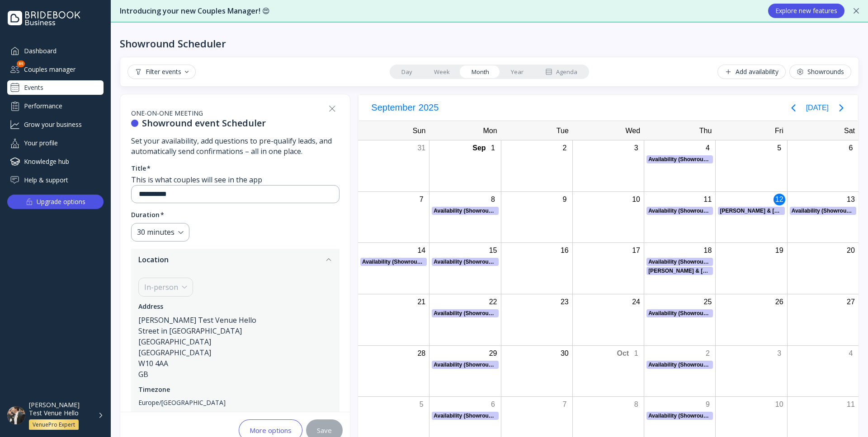 Image resolution: width=868 pixels, height=437 pixels. What do you see at coordinates (793, 108) in the screenshot?
I see `button: Previous page` at bounding box center [793, 108].